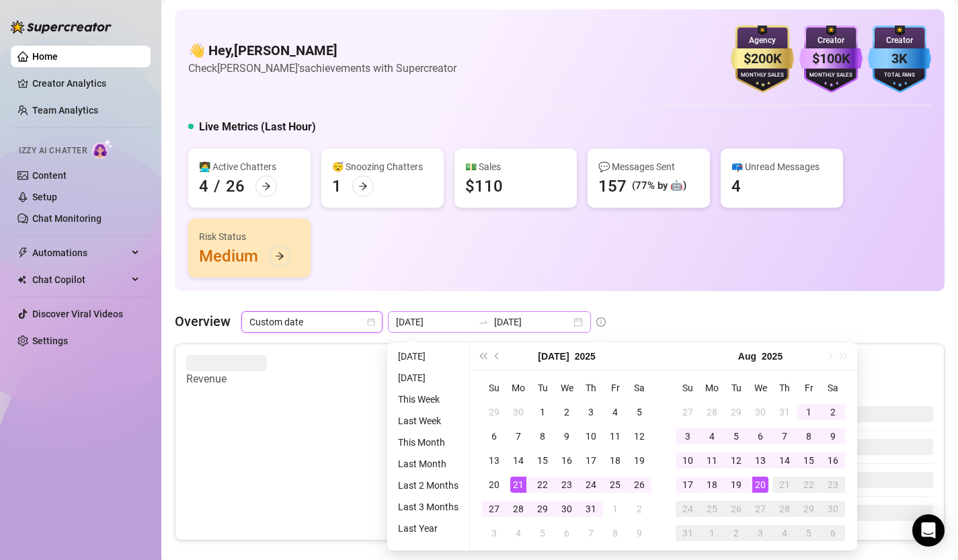  Describe the element at coordinates (80, 252) in the screenshot. I see `span: Automations` at that location.